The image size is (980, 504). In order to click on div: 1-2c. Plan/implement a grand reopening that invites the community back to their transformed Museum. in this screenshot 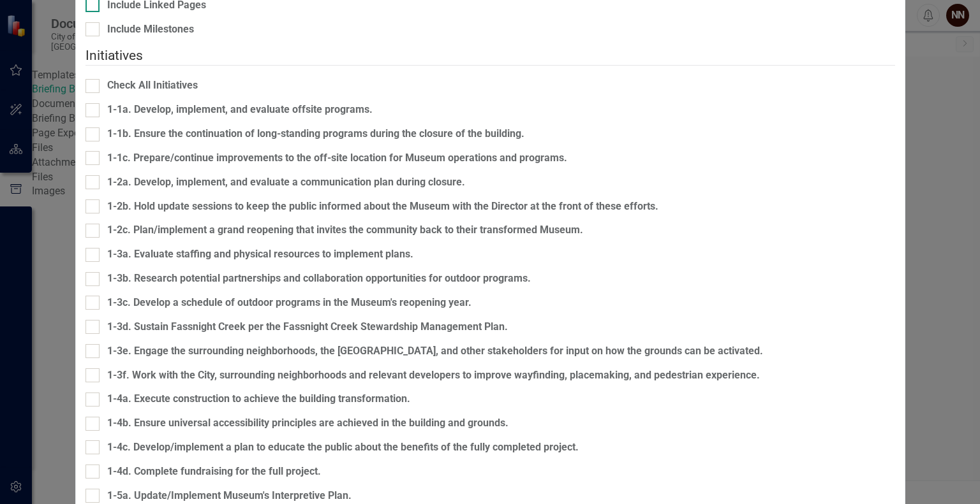, I will do `click(345, 230)`.